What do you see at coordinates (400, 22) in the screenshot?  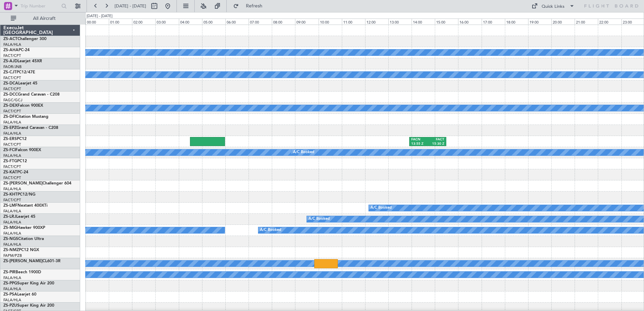 I see `div: 13:00` at bounding box center [400, 22].